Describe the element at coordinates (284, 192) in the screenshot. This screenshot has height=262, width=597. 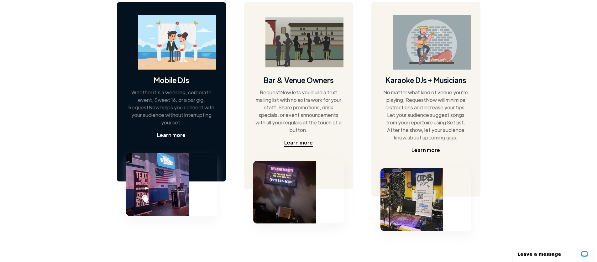
I see `img: bar tv` at that location.